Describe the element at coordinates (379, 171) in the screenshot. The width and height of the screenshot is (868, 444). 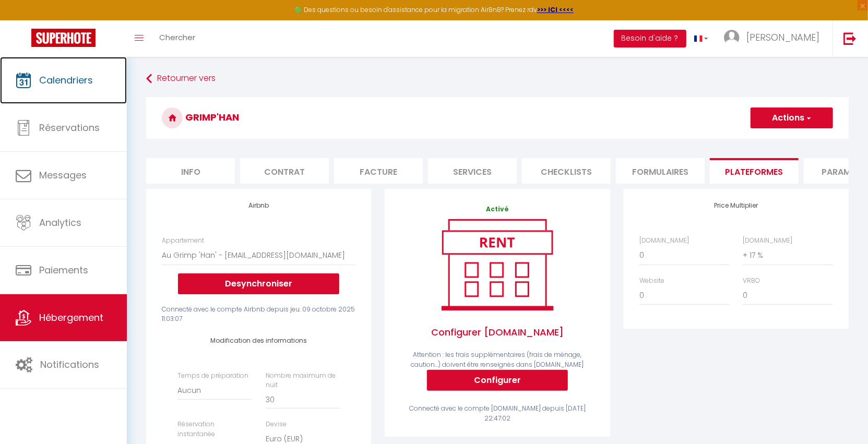
I see `li: Facture` at that location.